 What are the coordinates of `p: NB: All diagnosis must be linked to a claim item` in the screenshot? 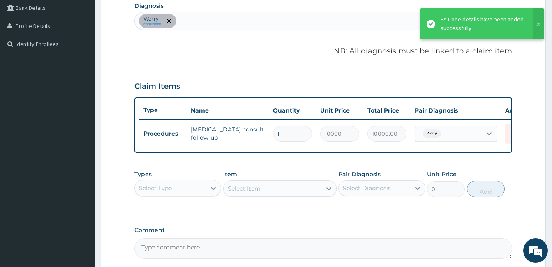 It's located at (323, 51).